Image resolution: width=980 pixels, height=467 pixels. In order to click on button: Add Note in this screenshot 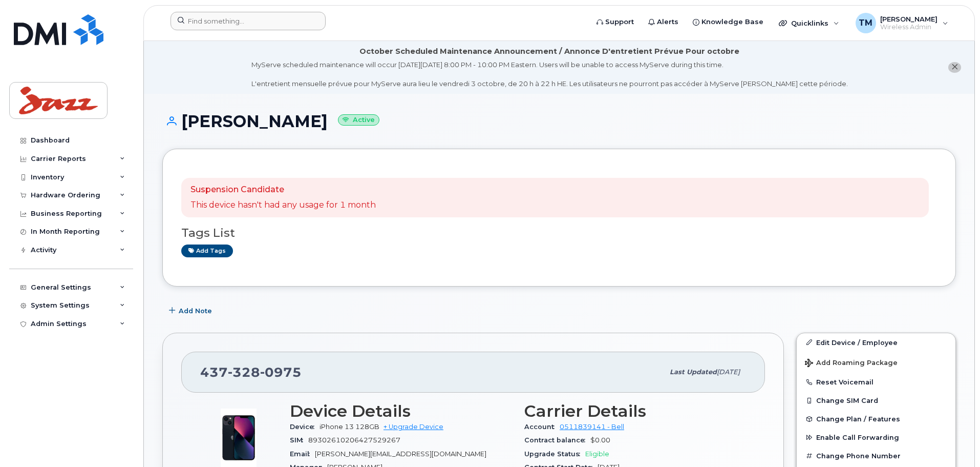, I will do `click(191, 311)`.